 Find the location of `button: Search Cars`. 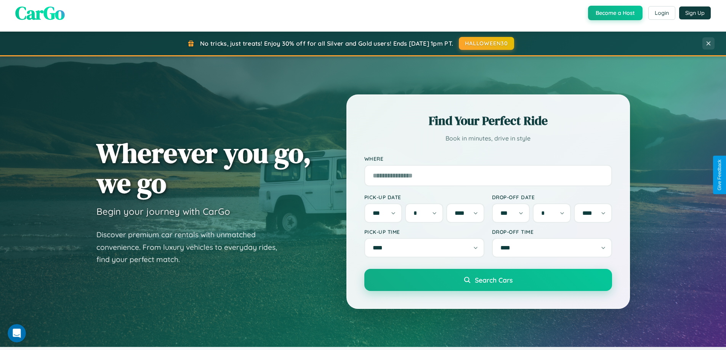

button: Search Cars is located at coordinates (488, 280).